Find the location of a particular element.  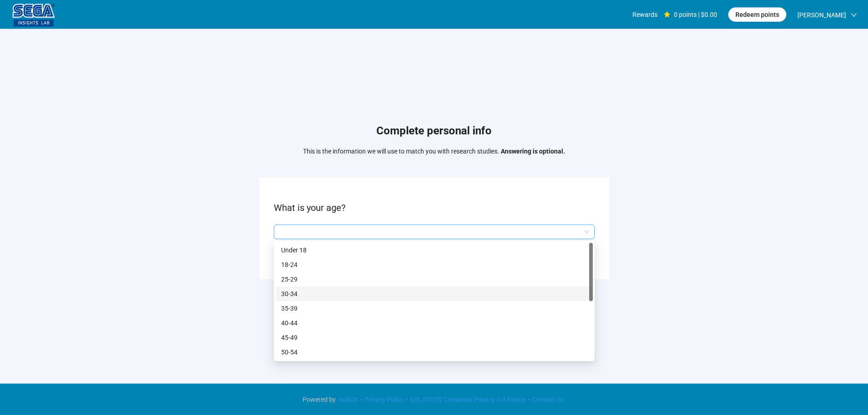

strong: Answering is optional. is located at coordinates (533, 151).